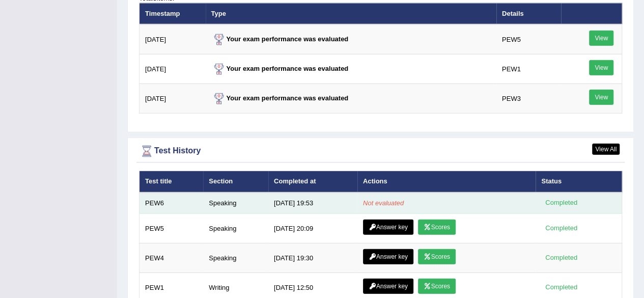  I want to click on td: PEW3, so click(528, 99).